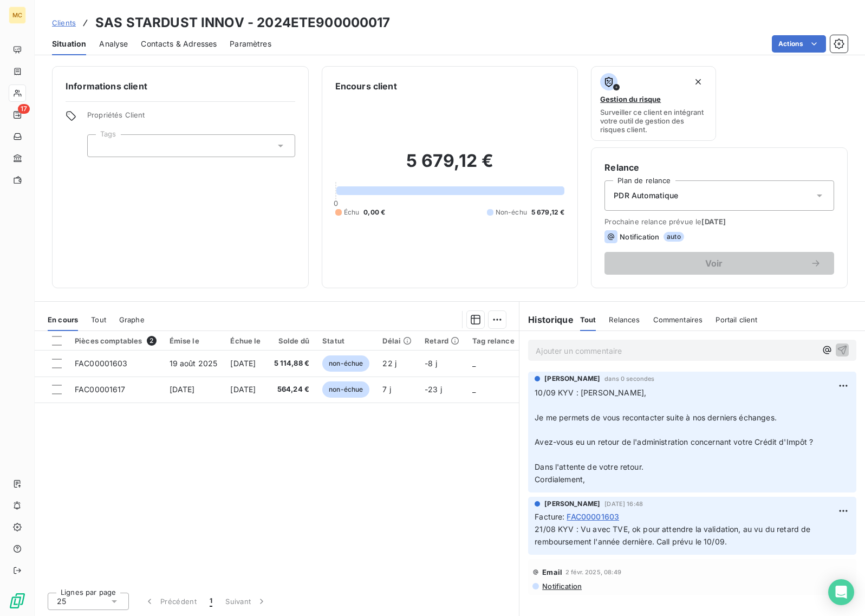  Describe the element at coordinates (194, 363) in the screenshot. I see `span: 19 août 2025` at that location.